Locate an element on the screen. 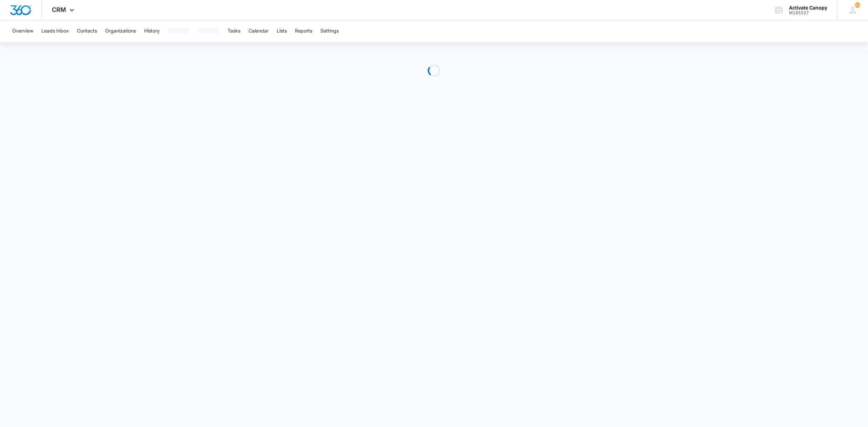 This screenshot has height=427, width=868. button: Settings is located at coordinates (330, 31).